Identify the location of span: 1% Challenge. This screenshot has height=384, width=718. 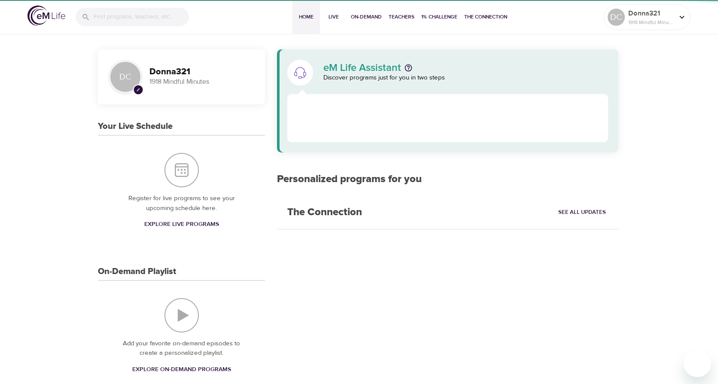
(439, 17).